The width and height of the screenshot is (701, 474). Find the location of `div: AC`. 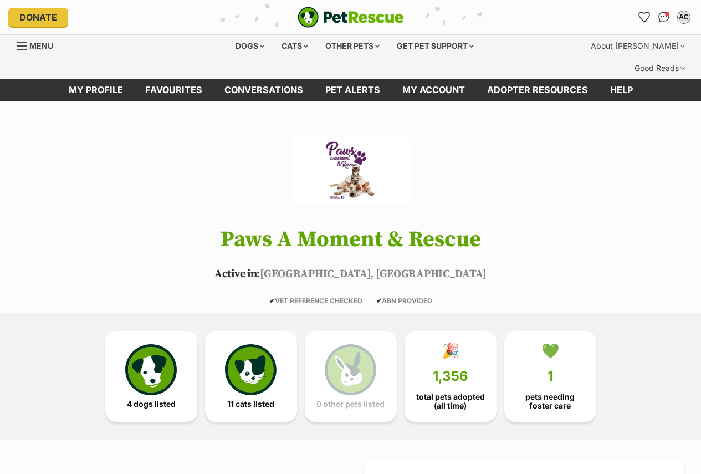

div: AC is located at coordinates (684, 17).